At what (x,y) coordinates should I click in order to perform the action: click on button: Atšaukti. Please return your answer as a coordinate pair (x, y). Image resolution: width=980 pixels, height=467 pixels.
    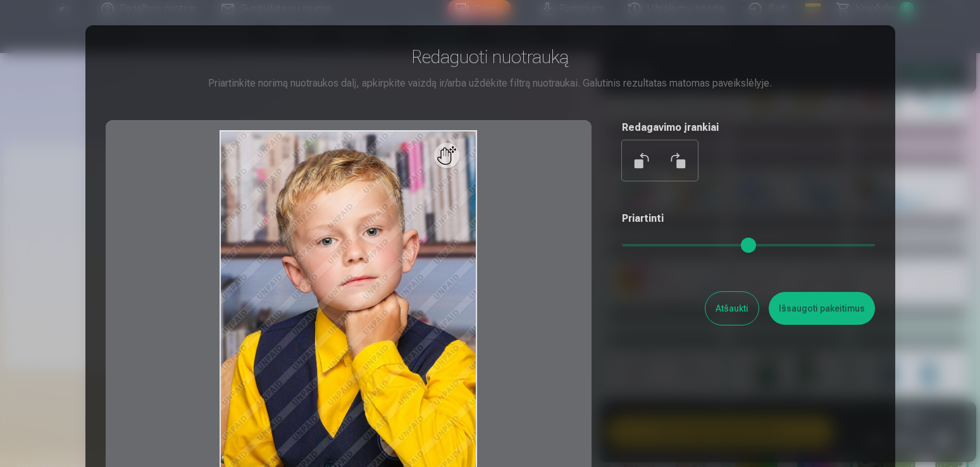
    Looking at the image, I should click on (732, 309).